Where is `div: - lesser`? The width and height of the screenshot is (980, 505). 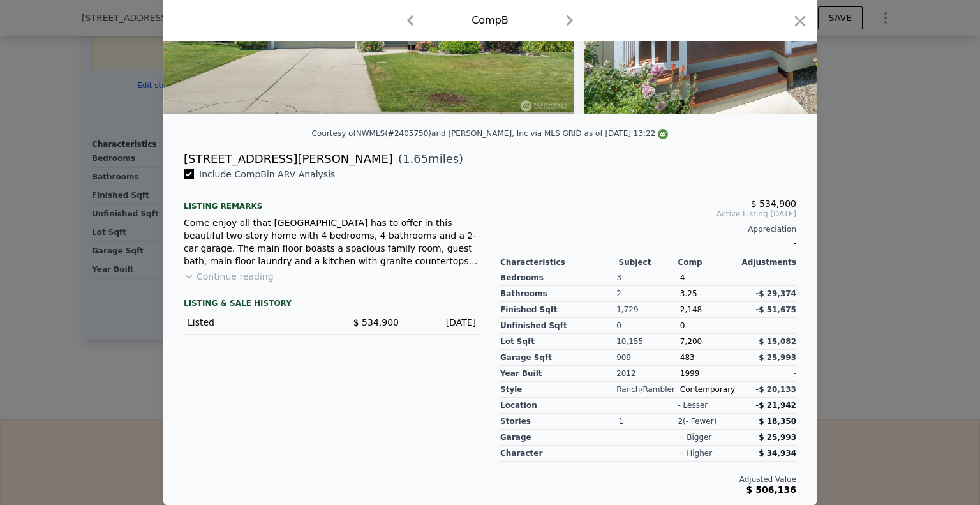 div: - lesser is located at coordinates (693, 405).